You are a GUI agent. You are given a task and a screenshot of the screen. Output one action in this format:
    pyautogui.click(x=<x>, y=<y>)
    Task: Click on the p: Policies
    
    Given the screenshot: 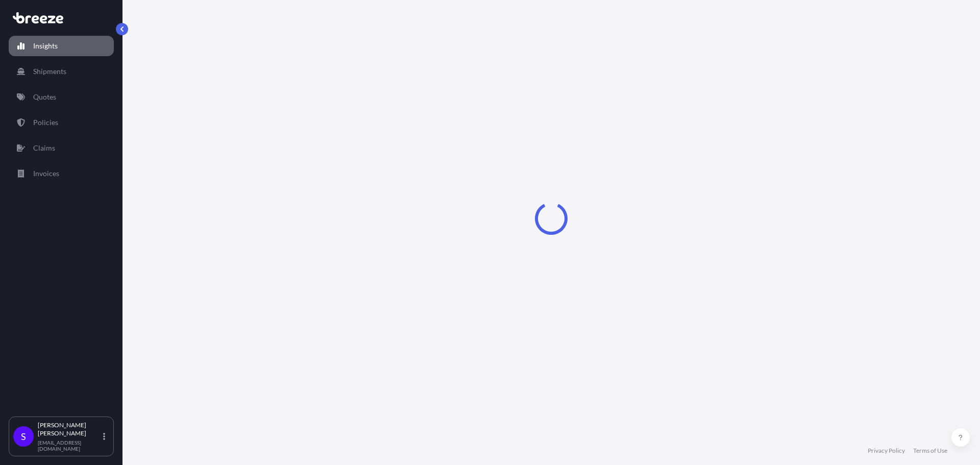 What is the action you would take?
    pyautogui.click(x=45, y=123)
    